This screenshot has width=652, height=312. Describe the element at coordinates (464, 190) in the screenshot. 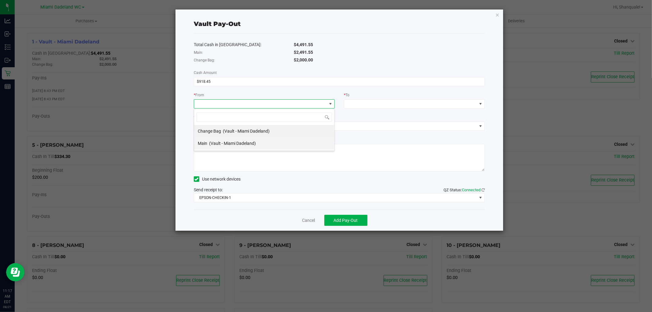

I see `span: QZ Status:` at that location.